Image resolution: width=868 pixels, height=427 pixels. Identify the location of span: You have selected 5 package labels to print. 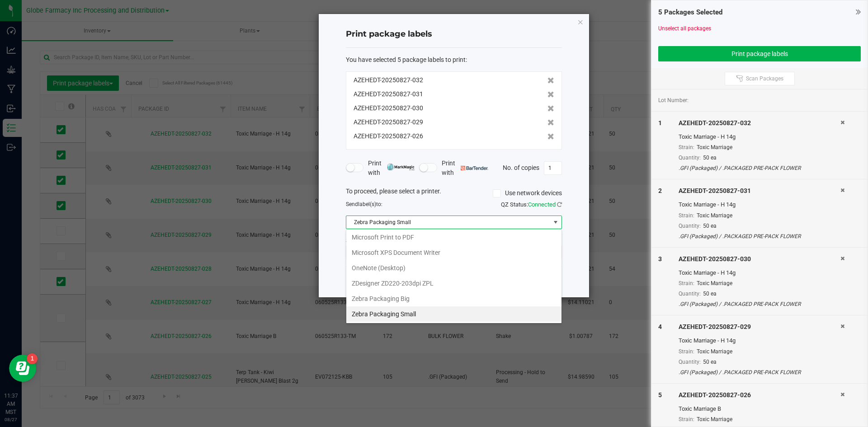
(405, 60).